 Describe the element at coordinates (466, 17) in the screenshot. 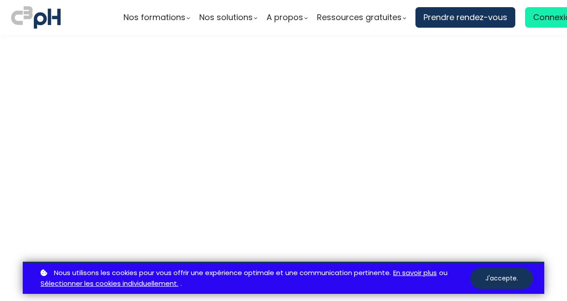

I see `span: Prendre rendez-vous` at that location.